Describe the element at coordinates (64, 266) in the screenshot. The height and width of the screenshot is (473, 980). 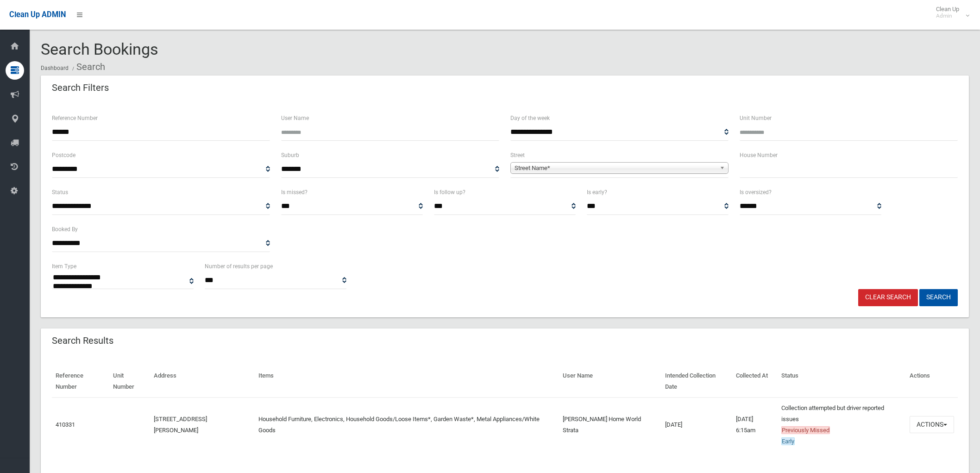
I see `label: Item Type` at that location.